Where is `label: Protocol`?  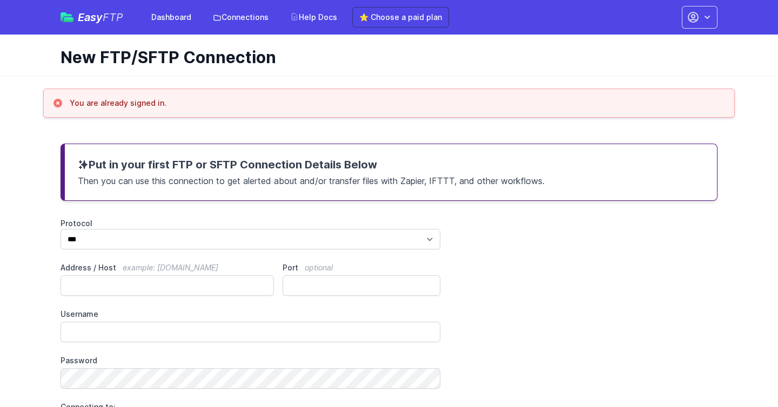
label: Protocol is located at coordinates (250, 224).